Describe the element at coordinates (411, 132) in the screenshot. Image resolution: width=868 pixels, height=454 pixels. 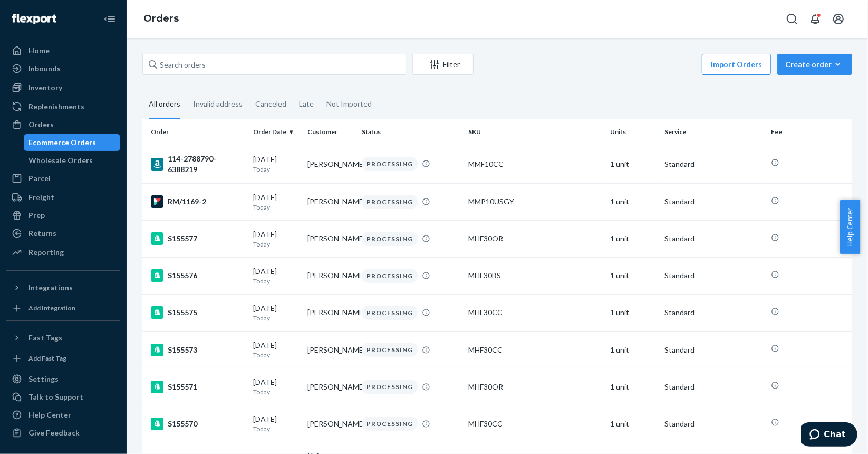
I see `th: Status` at that location.